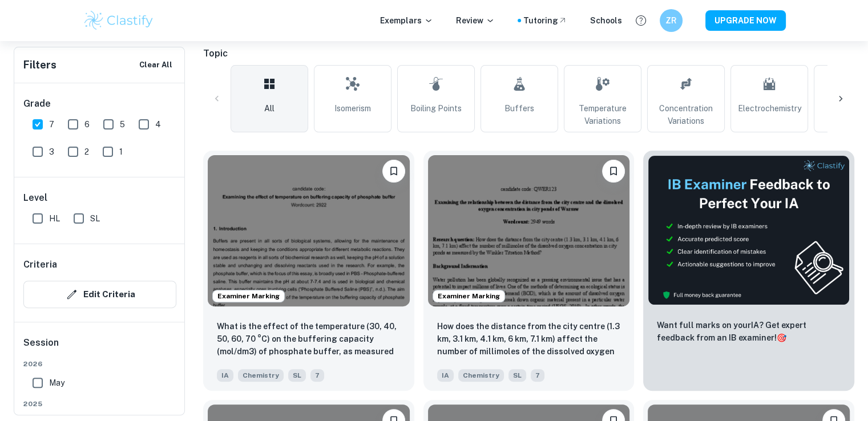  I want to click on h6: Criteria, so click(40, 265).